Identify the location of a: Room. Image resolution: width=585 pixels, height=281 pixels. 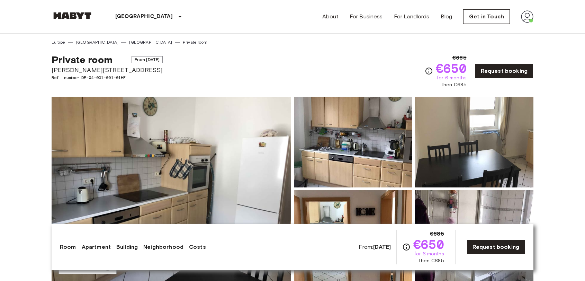
(68, 247).